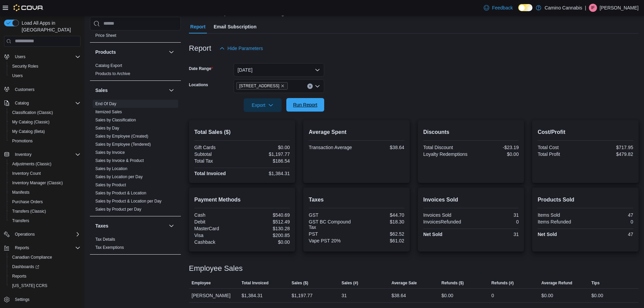 The image size is (644, 308). I want to click on button: Catalog, so click(42, 103).